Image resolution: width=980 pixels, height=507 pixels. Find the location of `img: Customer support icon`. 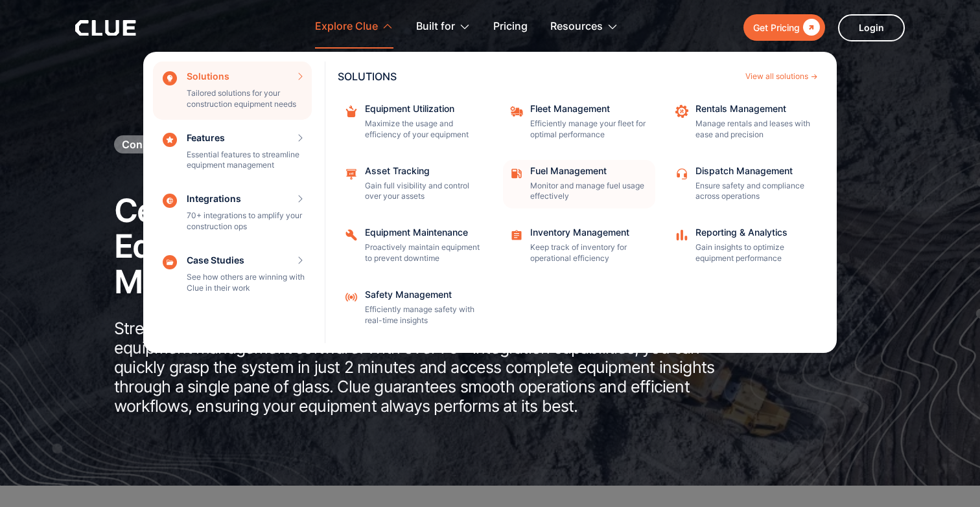

img: Customer support icon is located at coordinates (682, 173).